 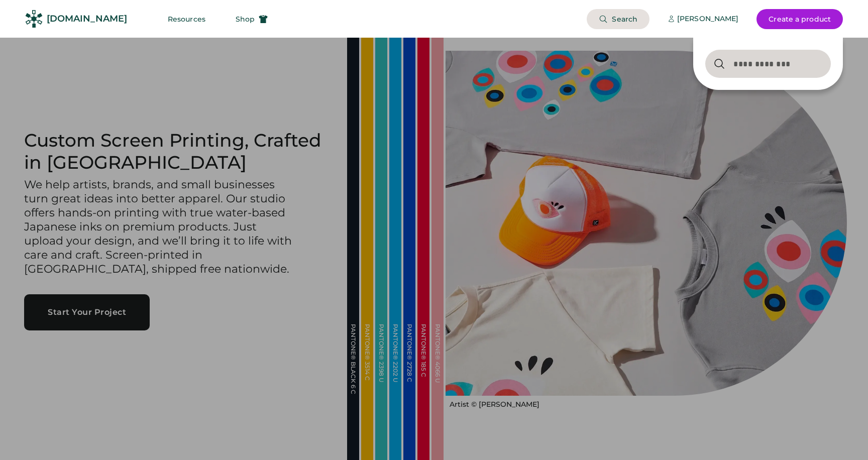 I want to click on span: Search, so click(x=624, y=19).